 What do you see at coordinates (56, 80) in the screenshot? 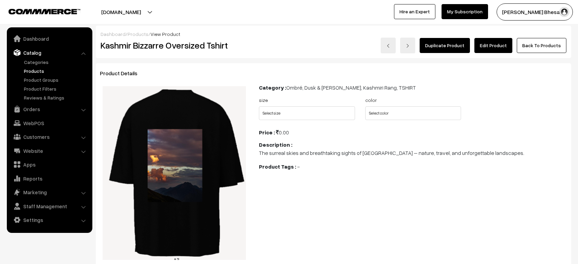
I see `a: Product Groups` at bounding box center [56, 80].